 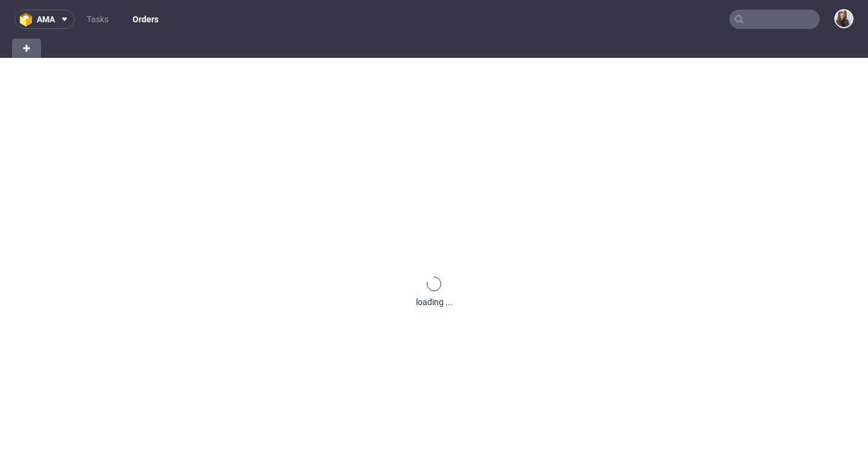 I want to click on a: Tasks, so click(x=98, y=19).